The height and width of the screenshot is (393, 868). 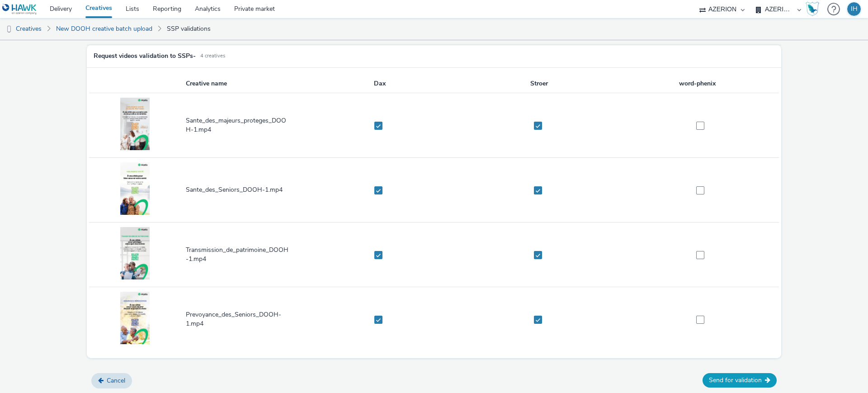 I want to click on th: word-phenix, so click(x=699, y=84).